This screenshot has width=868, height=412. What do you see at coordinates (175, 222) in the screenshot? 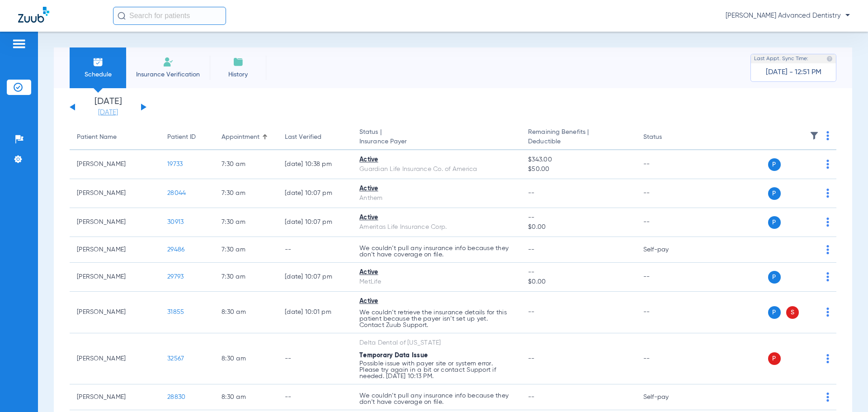
I see `span: 30913` at bounding box center [175, 222].